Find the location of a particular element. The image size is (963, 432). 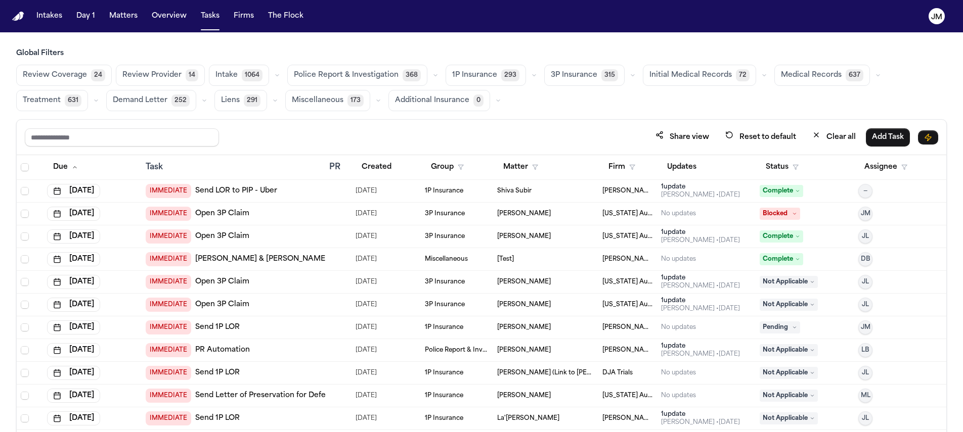

a: Day 1 is located at coordinates (85, 16).